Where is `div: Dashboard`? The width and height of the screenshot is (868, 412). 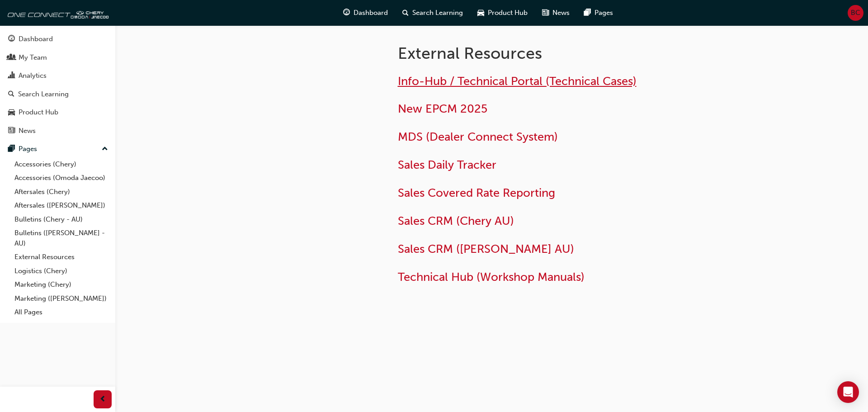 div: Dashboard is located at coordinates (36, 39).